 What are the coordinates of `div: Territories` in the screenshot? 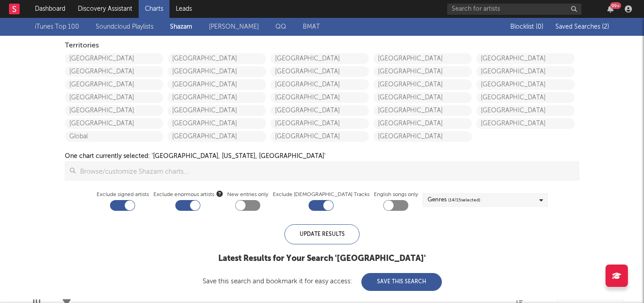 It's located at (322, 46).